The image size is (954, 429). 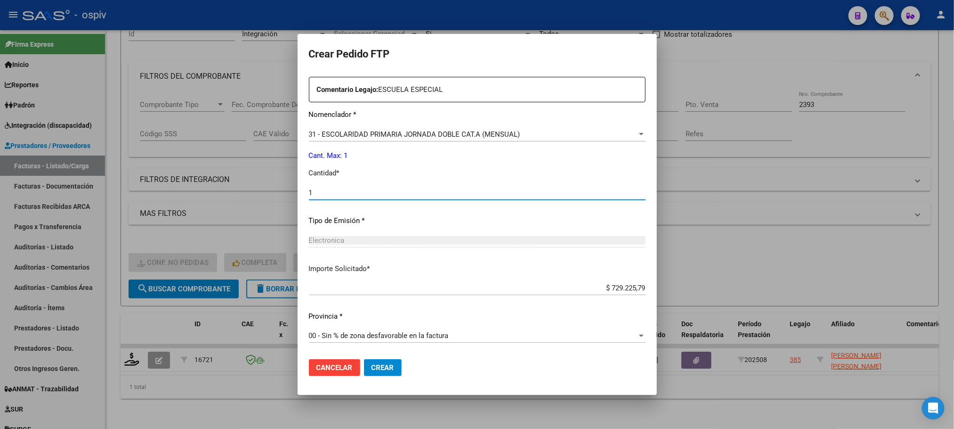 What do you see at coordinates (477, 316) in the screenshot?
I see `p: Provincia *` at bounding box center [477, 316].